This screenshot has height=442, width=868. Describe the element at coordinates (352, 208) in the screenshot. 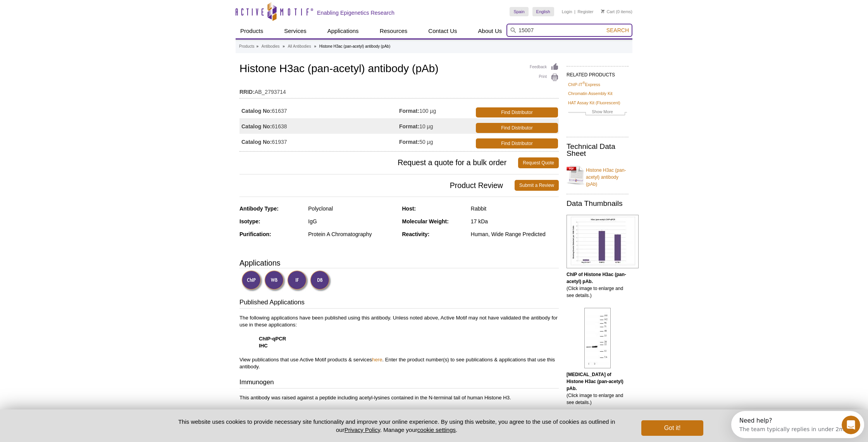

I see `div: Polyclonal` at that location.